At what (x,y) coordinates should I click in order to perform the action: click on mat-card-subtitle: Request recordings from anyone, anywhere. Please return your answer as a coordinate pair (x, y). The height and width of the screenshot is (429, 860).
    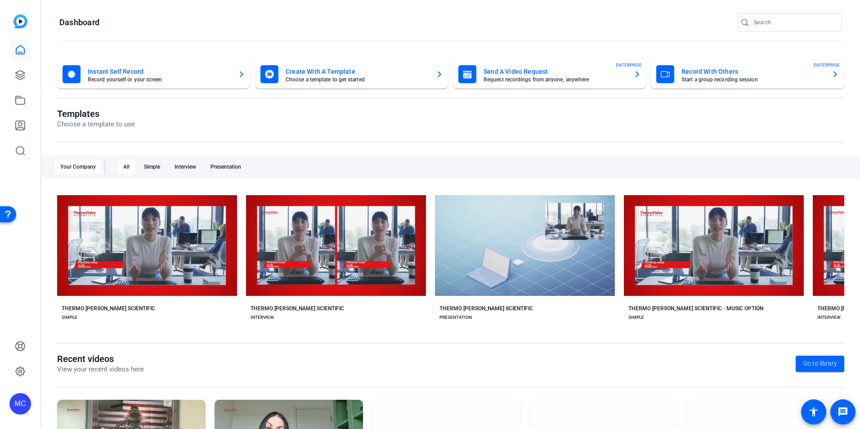
    Looking at the image, I should click on (555, 80).